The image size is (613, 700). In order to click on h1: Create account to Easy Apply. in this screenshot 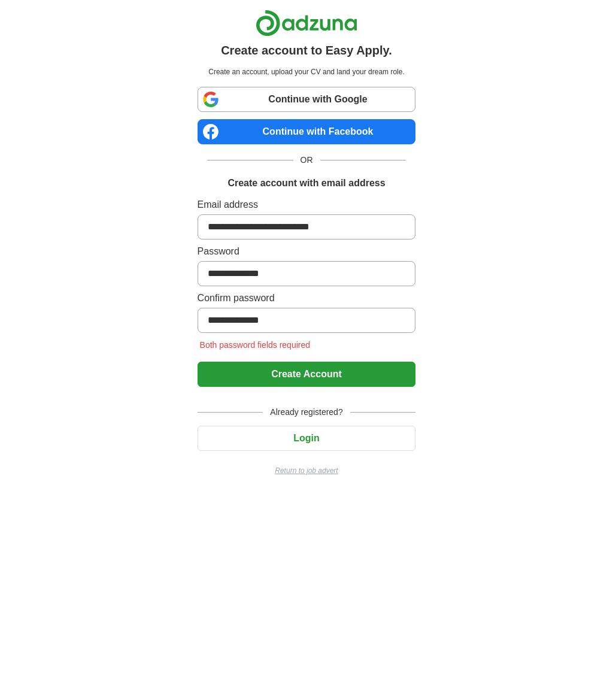, I will do `click(306, 51)`.